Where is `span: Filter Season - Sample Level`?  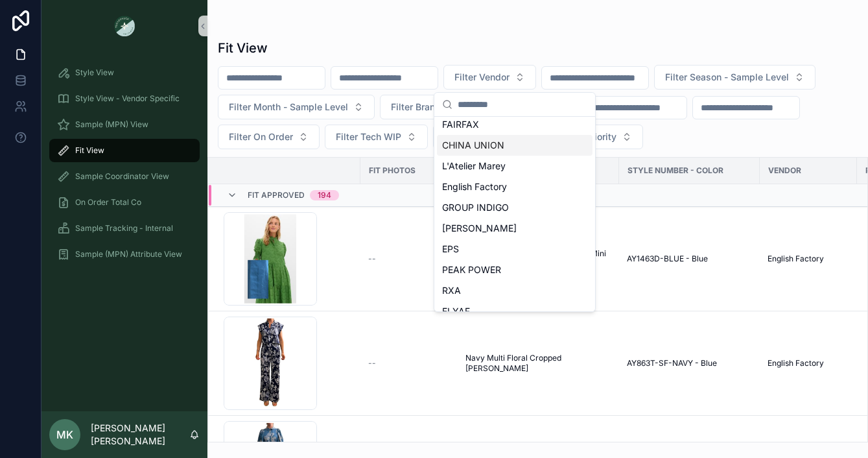 span: Filter Season - Sample Level is located at coordinates (727, 77).